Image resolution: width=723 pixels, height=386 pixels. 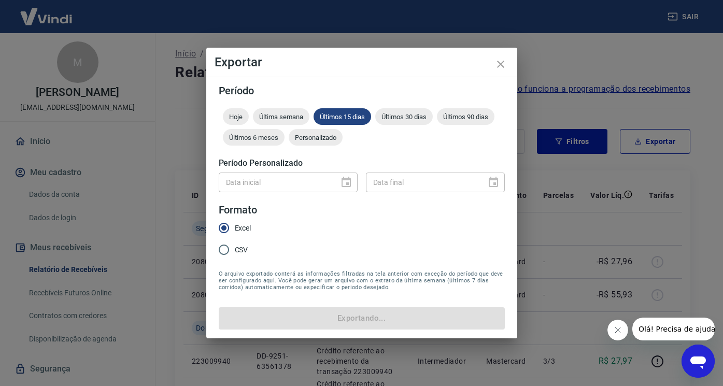 What do you see at coordinates (281, 117) in the screenshot?
I see `div: Última semana` at bounding box center [281, 117].